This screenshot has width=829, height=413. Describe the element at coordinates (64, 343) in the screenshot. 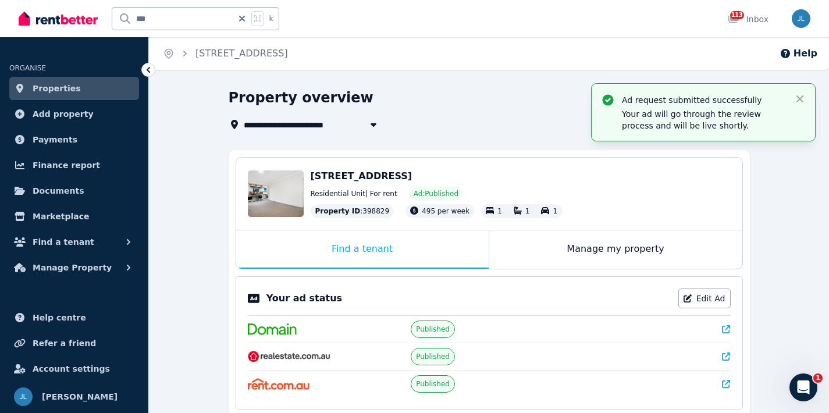

I see `span: Refer a friend` at that location.